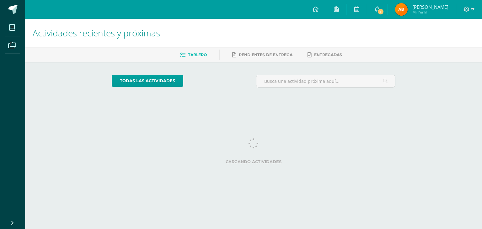  I want to click on img: af3f1ce2e402b9b88cdd69c96d8e3f35.png, so click(402, 9).